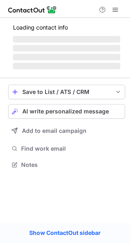 The image size is (130, 243). Describe the element at coordinates (65, 111) in the screenshot. I see `span: AI write personalized message` at that location.